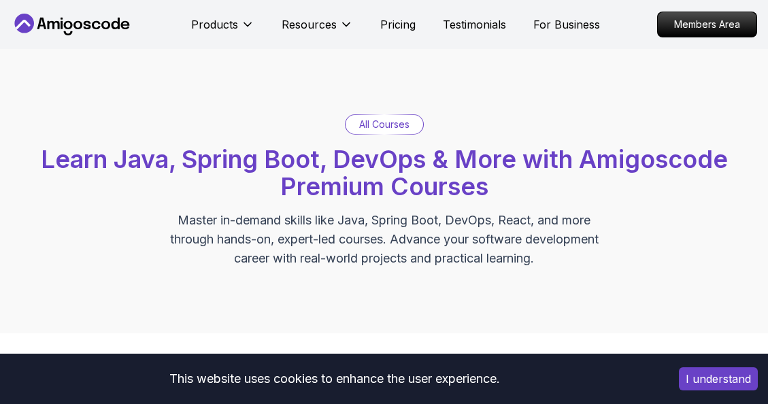  Describe the element at coordinates (334, 379) in the screenshot. I see `div: This website uses cookies to enhance the user experience.` at that location.